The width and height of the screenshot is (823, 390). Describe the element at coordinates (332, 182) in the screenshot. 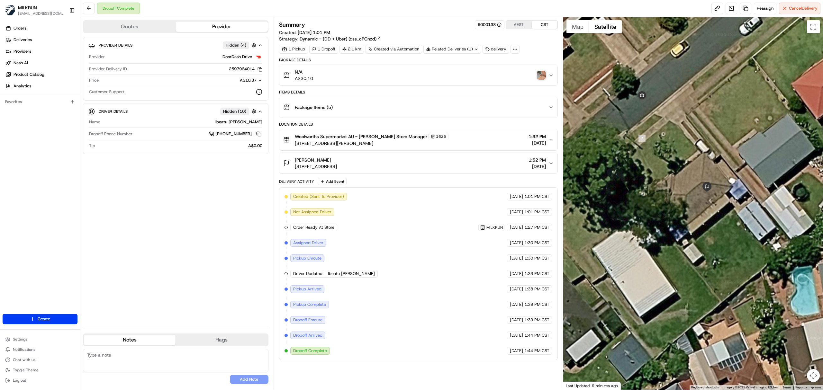

I see `button: Add Event` at that location.